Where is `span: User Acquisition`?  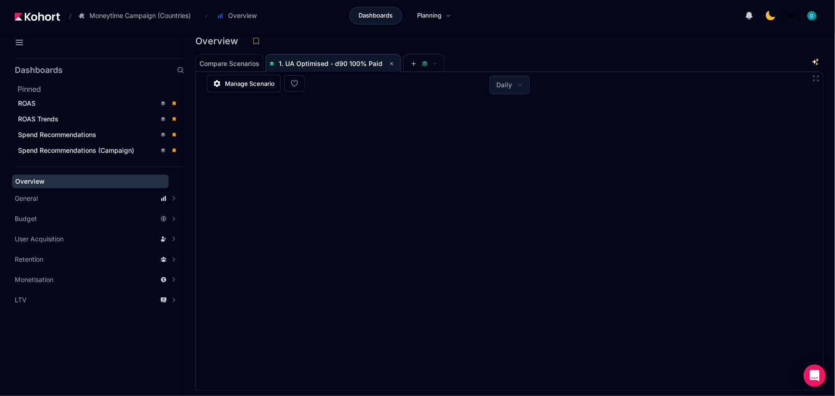 span: User Acquisition is located at coordinates (39, 239).